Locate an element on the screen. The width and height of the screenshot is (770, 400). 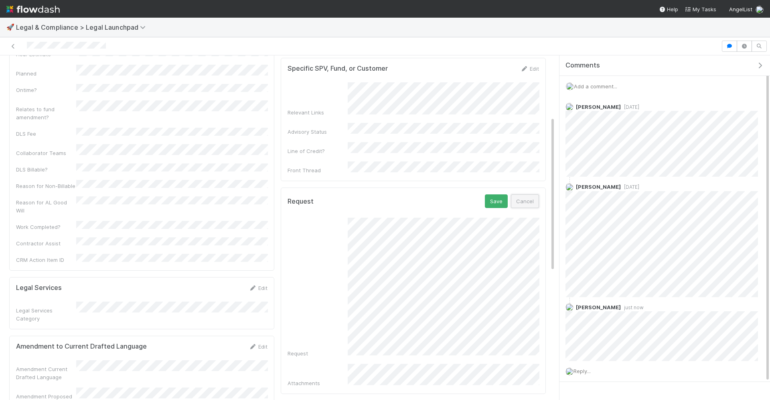
span: My Tasks is located at coordinates (701, 9).